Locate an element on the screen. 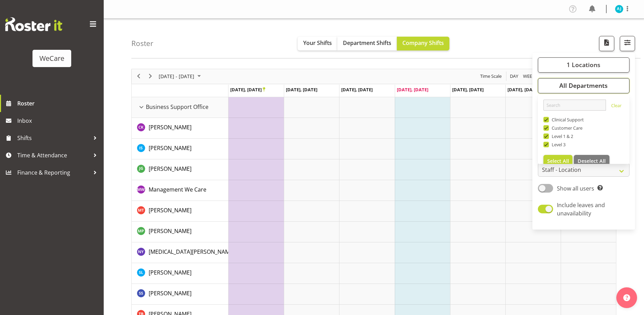  div: previous period is located at coordinates (139, 76).